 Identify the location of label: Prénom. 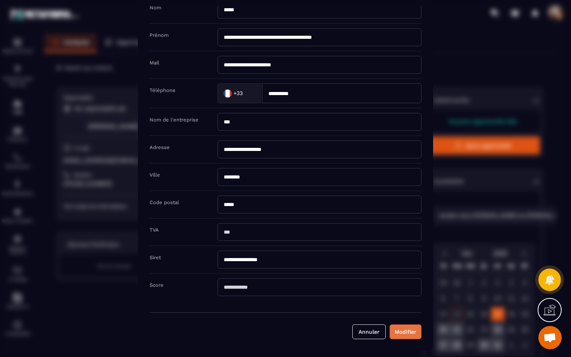
(159, 35).